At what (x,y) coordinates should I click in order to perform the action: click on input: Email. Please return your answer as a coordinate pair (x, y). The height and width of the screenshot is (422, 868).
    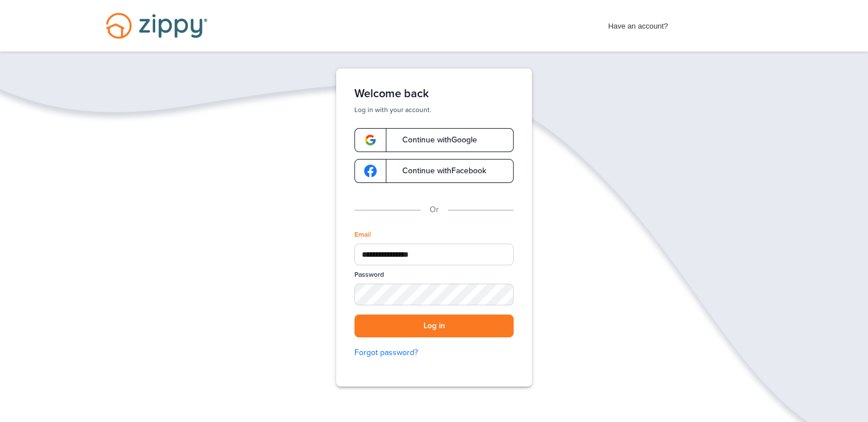
    Looking at the image, I should click on (434, 255).